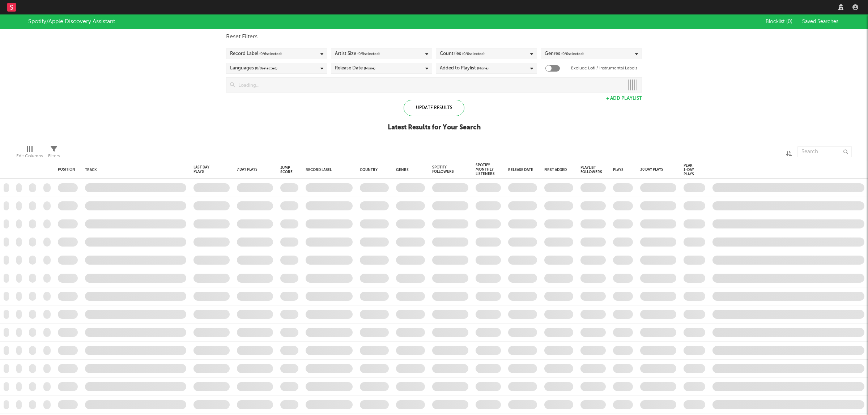 This screenshot has height=415, width=868. I want to click on div: 30 Day Plays, so click(653, 170).